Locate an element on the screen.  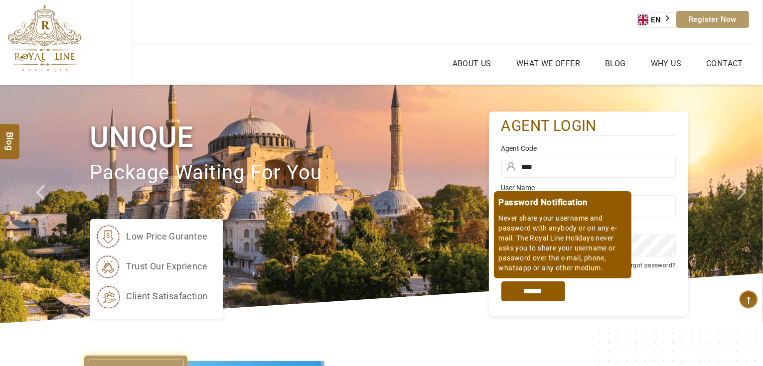
a: Check next image is located at coordinates (743, 204).